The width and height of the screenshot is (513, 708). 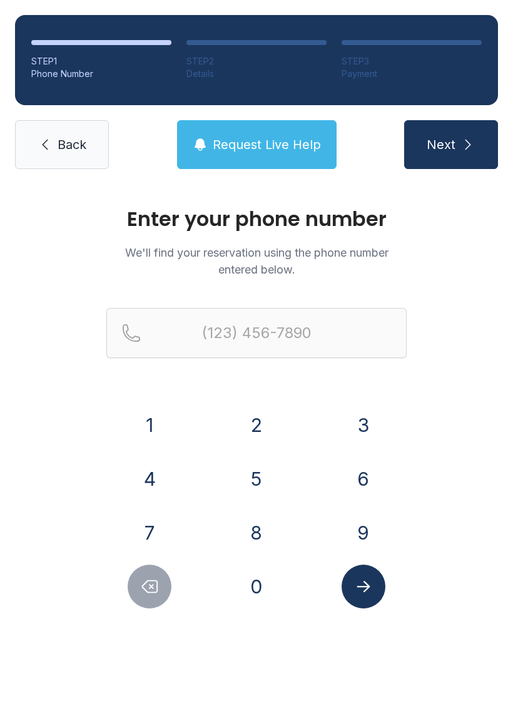 What do you see at coordinates (257, 219) in the screenshot?
I see `h1: Enter your phone number` at bounding box center [257, 219].